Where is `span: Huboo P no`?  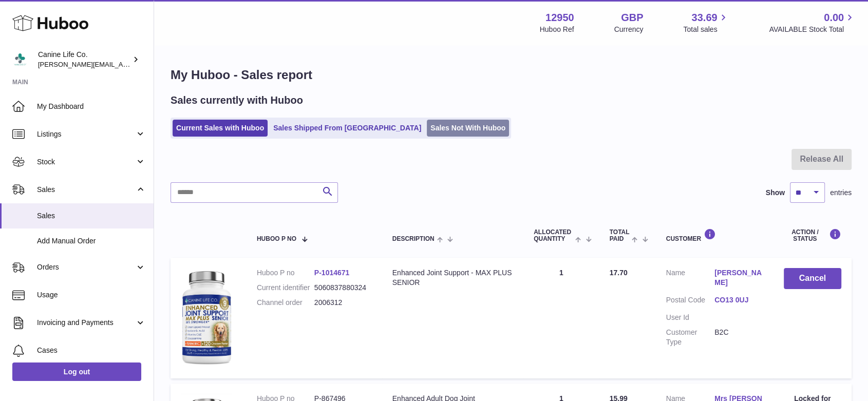 span: Huboo P no is located at coordinates (276, 239).